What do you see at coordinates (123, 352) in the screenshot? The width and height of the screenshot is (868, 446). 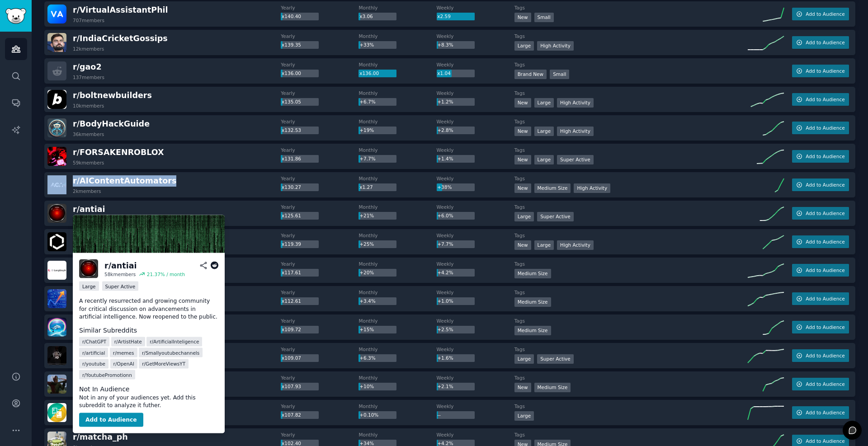 I see `span: r/ memes` at bounding box center [123, 352].